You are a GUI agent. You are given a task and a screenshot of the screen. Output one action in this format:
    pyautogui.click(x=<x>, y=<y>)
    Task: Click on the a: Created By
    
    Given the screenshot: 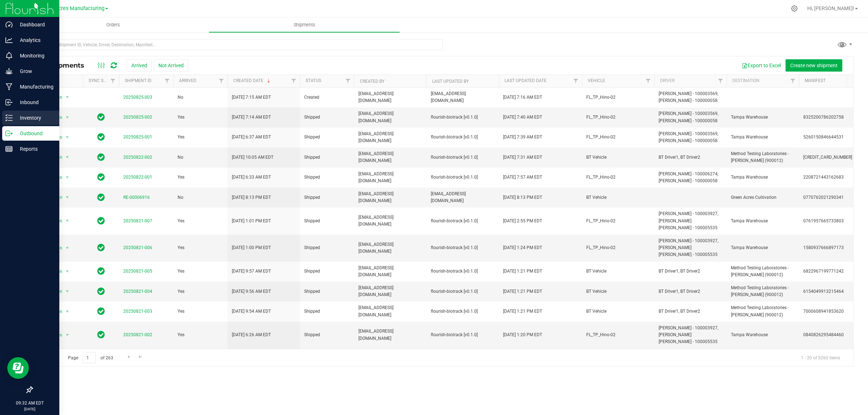 What is the action you would take?
    pyautogui.click(x=372, y=81)
    